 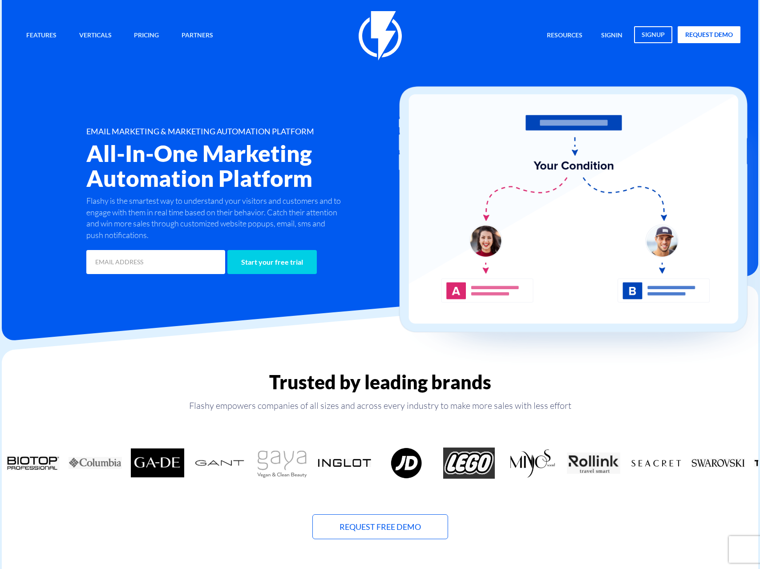 I want to click on div: 12 / 18, so click(x=656, y=463).